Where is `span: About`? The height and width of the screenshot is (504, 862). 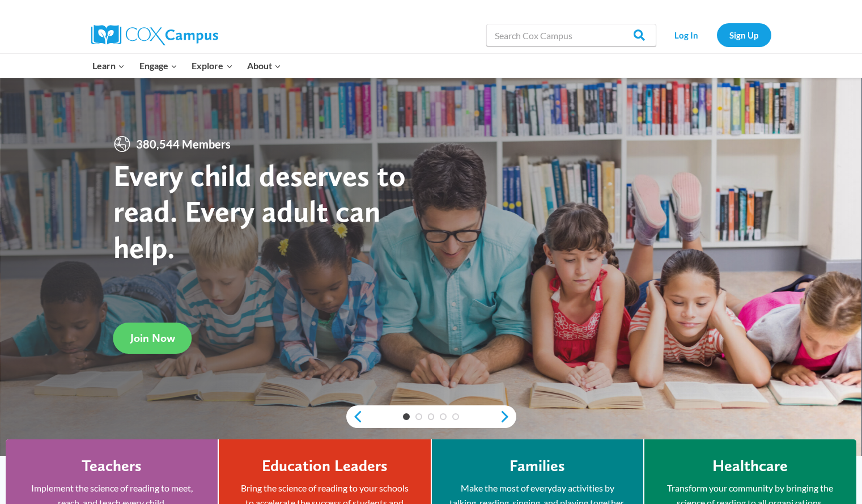 span: About is located at coordinates (264, 66).